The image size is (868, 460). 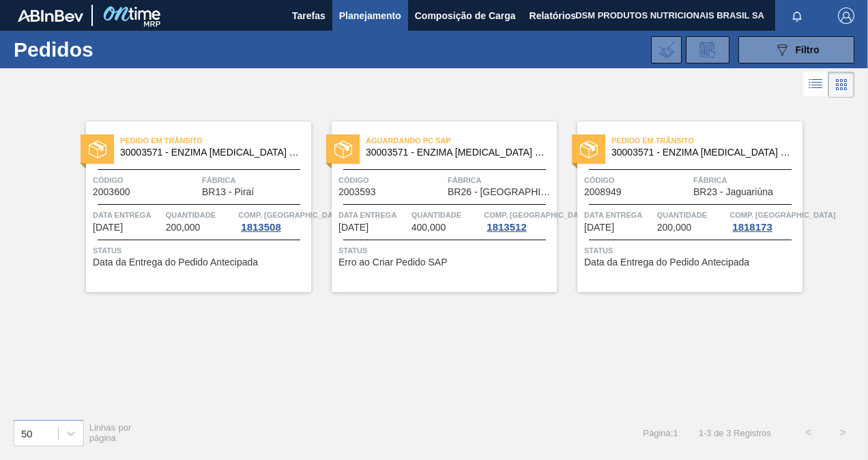 I want to click on div: 50, so click(x=26, y=433).